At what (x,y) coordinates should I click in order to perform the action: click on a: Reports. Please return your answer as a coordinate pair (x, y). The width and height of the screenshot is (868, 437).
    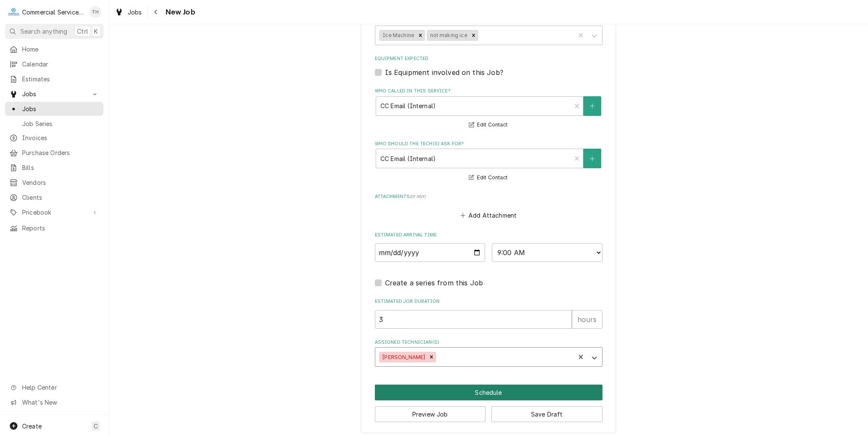
    Looking at the image, I should click on (54, 228).